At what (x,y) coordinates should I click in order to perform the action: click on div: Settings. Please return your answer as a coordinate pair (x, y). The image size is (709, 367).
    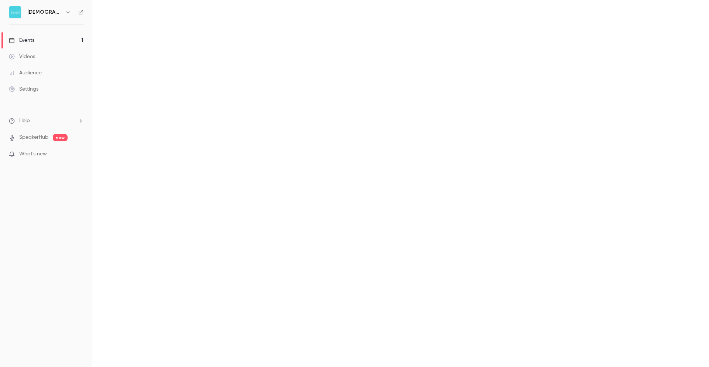
    Looking at the image, I should click on (24, 89).